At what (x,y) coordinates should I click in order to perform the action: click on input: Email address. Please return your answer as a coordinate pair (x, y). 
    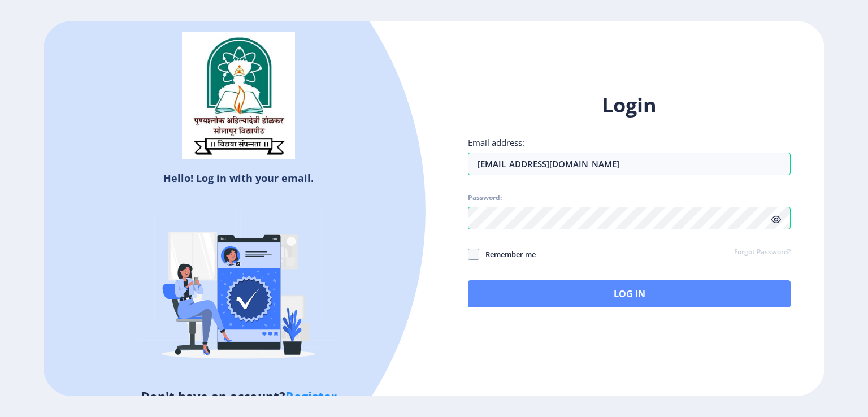
    Looking at the image, I should click on (629, 164).